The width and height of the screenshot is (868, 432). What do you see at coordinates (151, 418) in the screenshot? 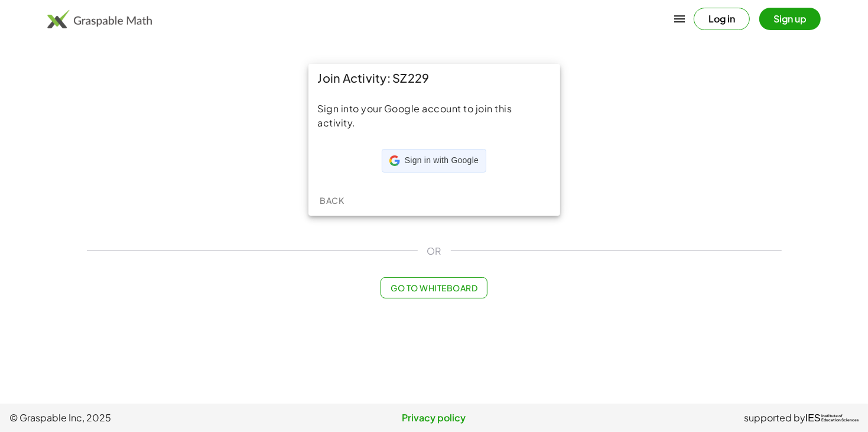
I see `span: © Graspable Inc, 2025` at bounding box center [151, 418].